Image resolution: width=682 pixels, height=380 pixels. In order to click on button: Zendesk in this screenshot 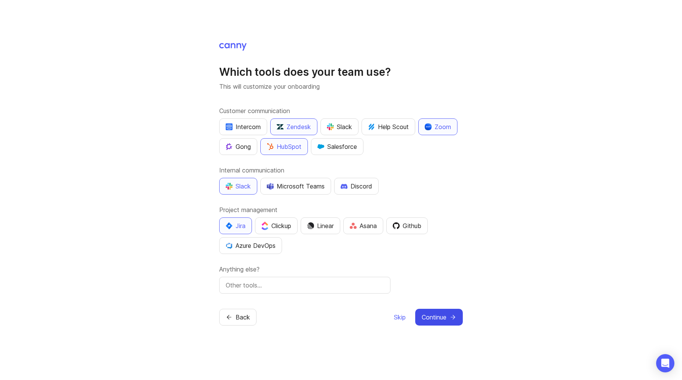, I will do `click(294, 127)`.